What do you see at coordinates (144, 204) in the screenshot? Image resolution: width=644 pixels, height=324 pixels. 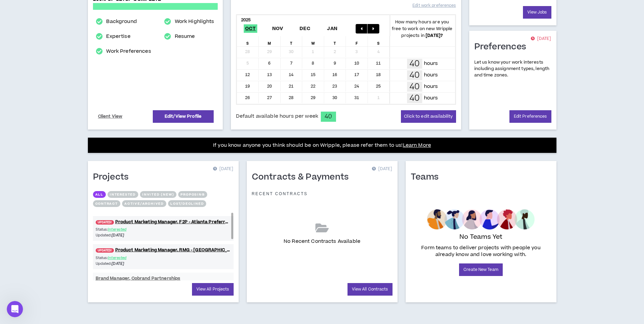 I see `button: Active/Archived` at bounding box center [144, 204].